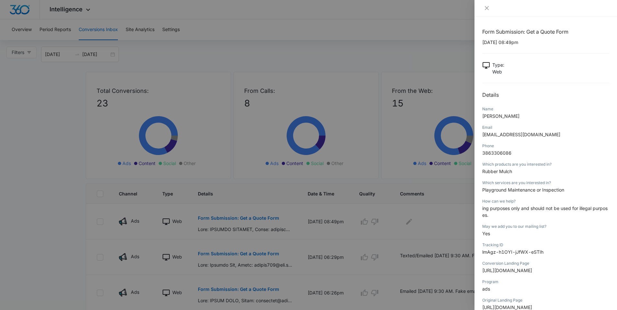  Describe the element at coordinates (487, 8) in the screenshot. I see `button: Close` at that location.